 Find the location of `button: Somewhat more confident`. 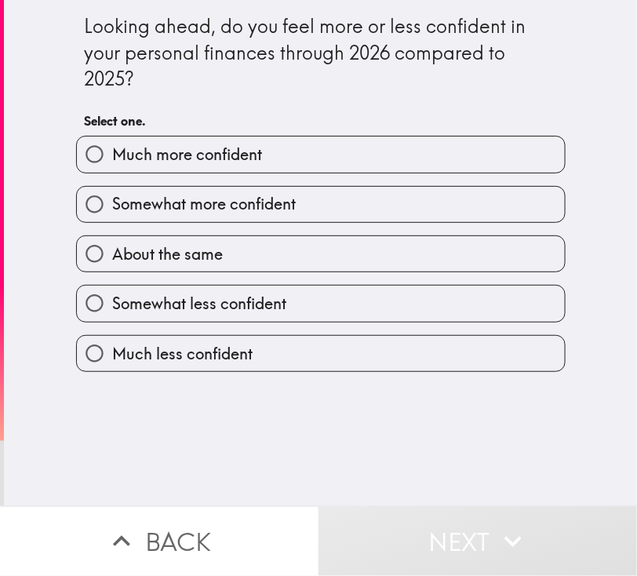

button: Somewhat more confident is located at coordinates (321, 204).